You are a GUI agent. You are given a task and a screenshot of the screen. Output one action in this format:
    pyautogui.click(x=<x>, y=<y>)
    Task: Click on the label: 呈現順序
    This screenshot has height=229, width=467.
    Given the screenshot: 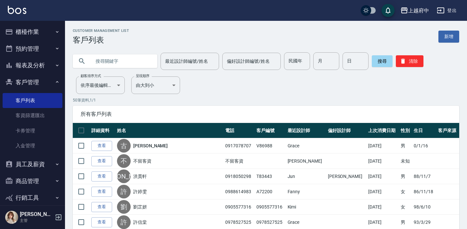 What is the action you would take?
    pyautogui.click(x=143, y=76)
    